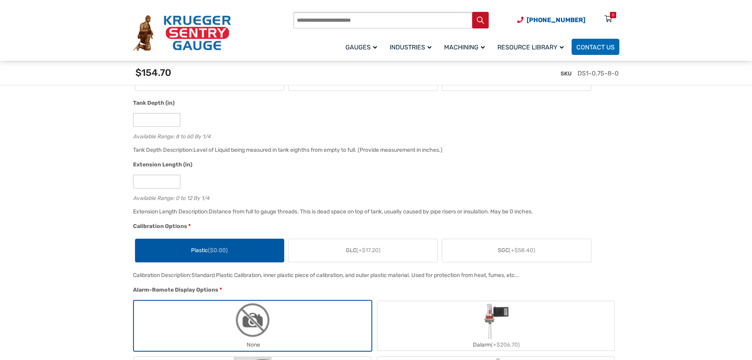 The height and width of the screenshot is (360, 752). Describe the element at coordinates (598, 73) in the screenshot. I see `span: DS1-0.75-8-0` at that location.